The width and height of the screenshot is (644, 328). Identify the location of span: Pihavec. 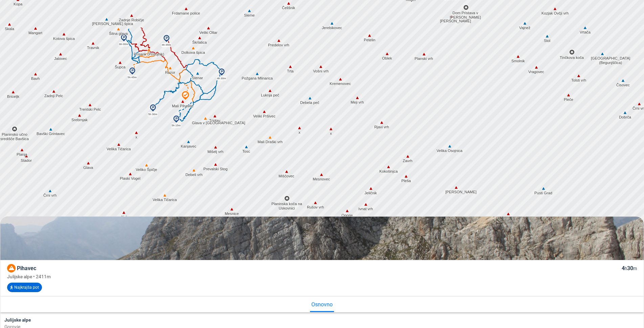
(27, 268).